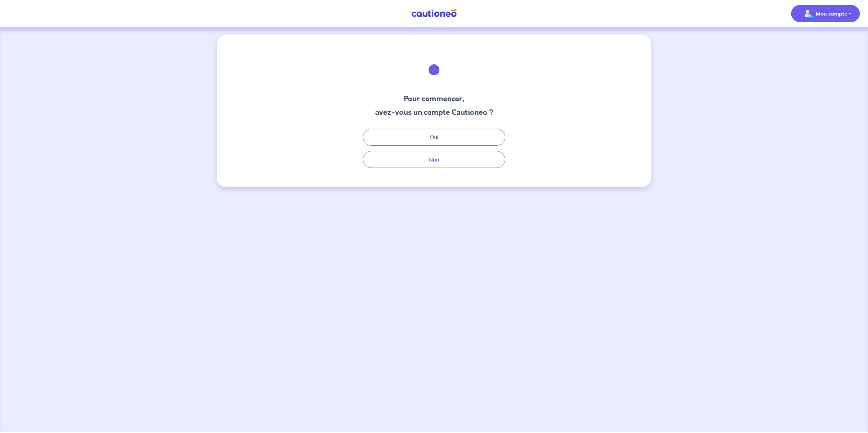 The height and width of the screenshot is (433, 868). What do you see at coordinates (434, 70) in the screenshot?
I see `img: illu_welcome.svg` at bounding box center [434, 70].